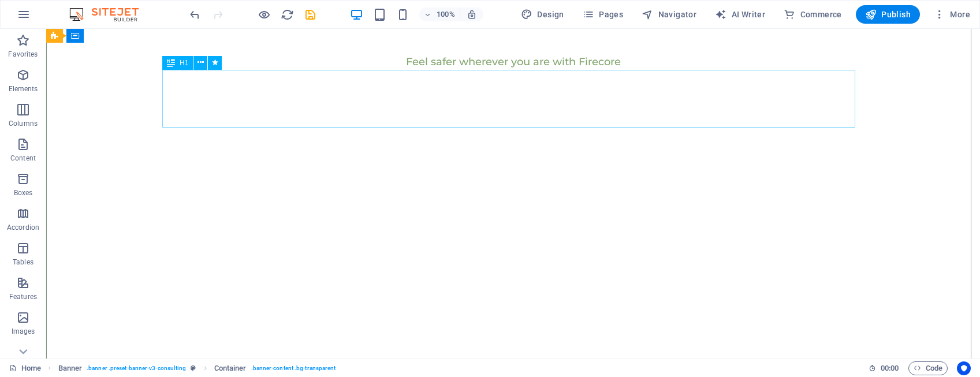 This screenshot has width=980, height=377. I want to click on i: Undo: Variant changed: Border (Ctrl+Z), so click(195, 15).